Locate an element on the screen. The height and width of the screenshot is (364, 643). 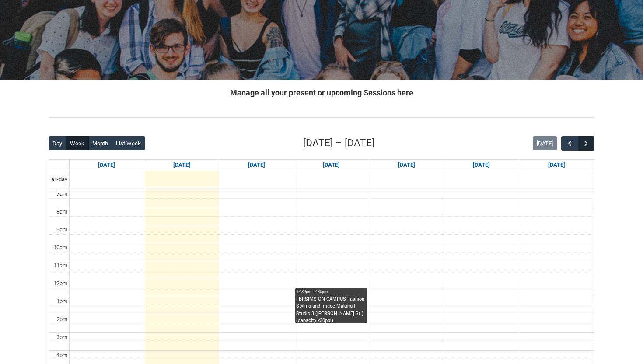
div: 10am is located at coordinates (60, 247).